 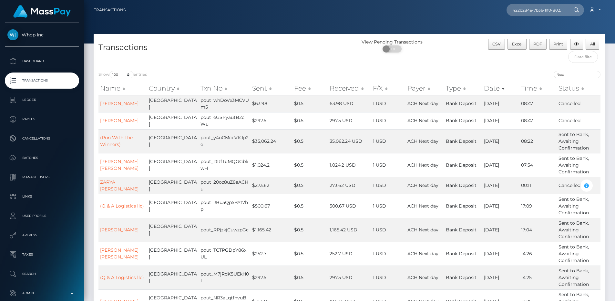 I want to click on span: CSV, so click(x=496, y=44).